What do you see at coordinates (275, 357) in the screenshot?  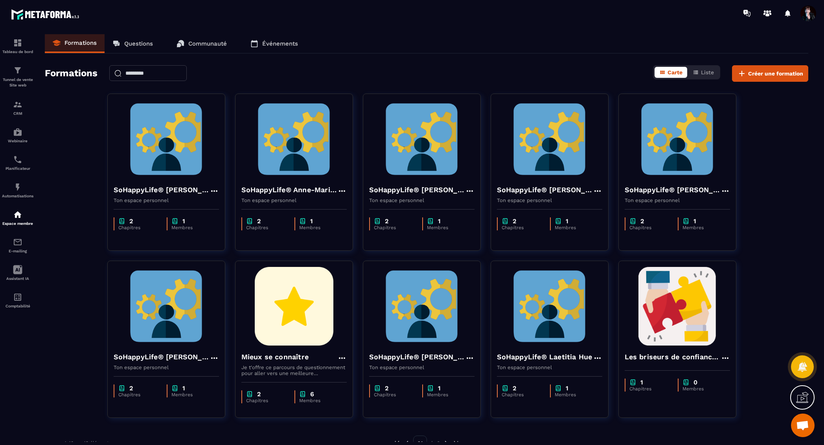 I see `h4: Mieux se connaître` at bounding box center [275, 357].